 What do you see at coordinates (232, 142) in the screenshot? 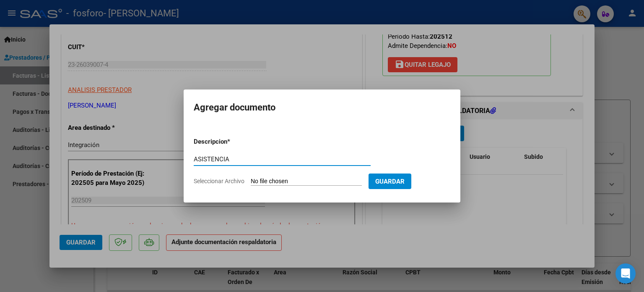
I see `p: Descripcion` at bounding box center [232, 142].